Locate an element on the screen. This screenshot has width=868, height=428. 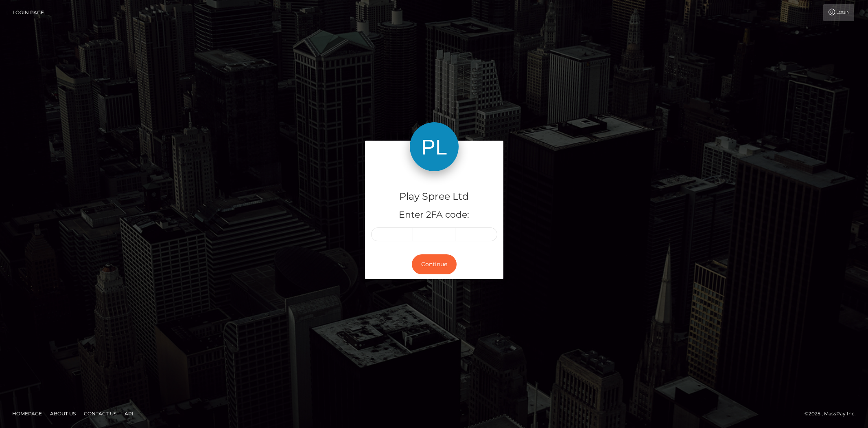
a: Login is located at coordinates (839, 13).